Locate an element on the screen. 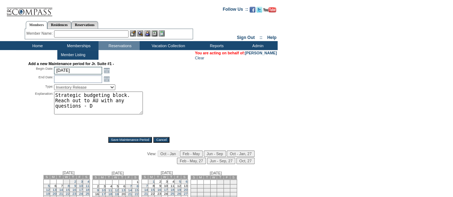  a: 5 is located at coordinates (180, 182).